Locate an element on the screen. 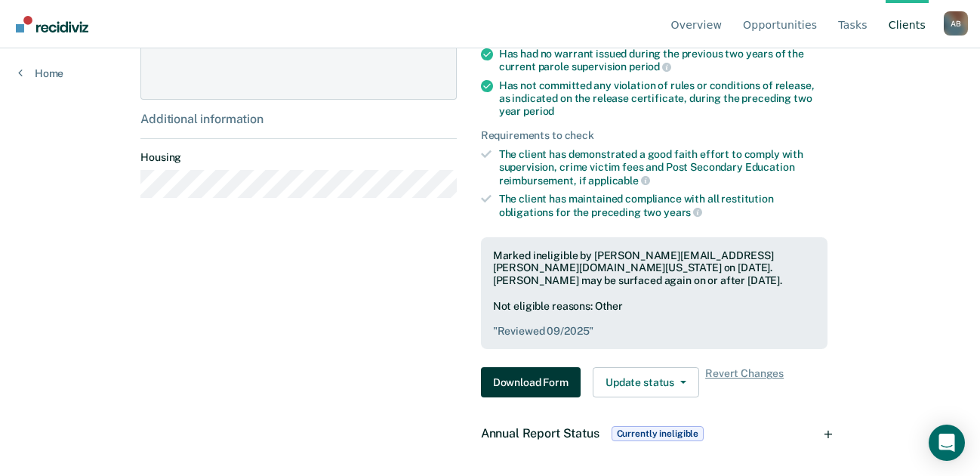 The width and height of the screenshot is (980, 476). span: years is located at coordinates (683, 212).